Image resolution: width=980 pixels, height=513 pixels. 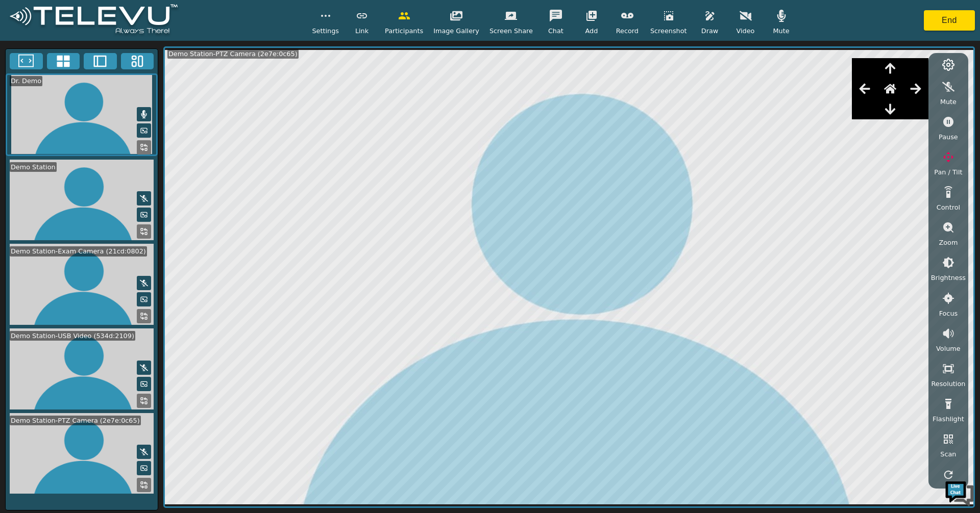 What do you see at coordinates (592, 31) in the screenshot?
I see `span: Add` at bounding box center [592, 31].